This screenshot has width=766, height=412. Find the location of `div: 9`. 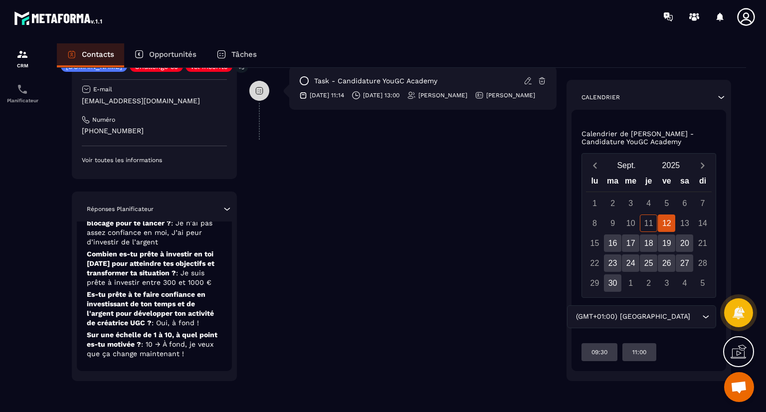

div: 9 is located at coordinates (612, 223).